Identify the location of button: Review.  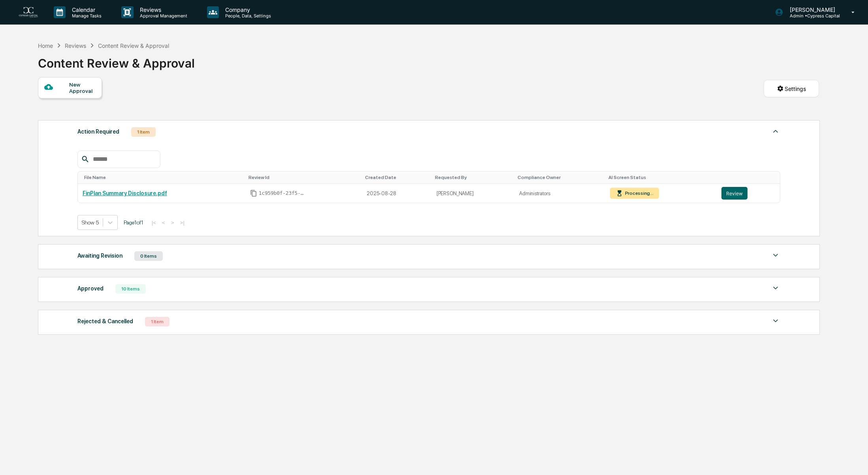
(735, 193).